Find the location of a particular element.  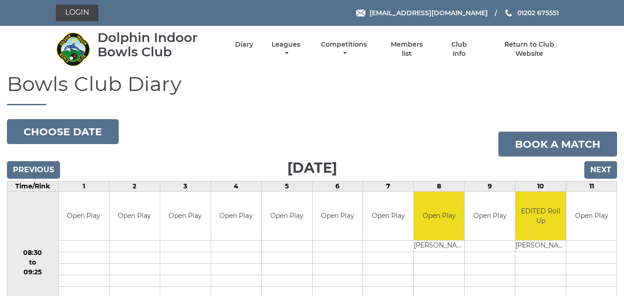

td: 9 is located at coordinates (490, 187).